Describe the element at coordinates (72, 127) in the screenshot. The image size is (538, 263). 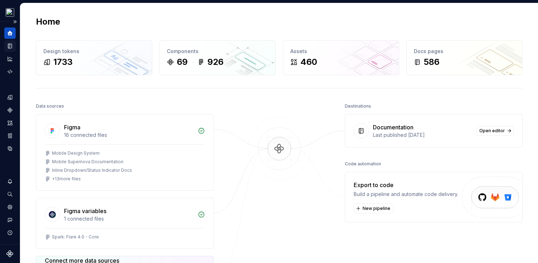
I see `div: Figma` at that location.